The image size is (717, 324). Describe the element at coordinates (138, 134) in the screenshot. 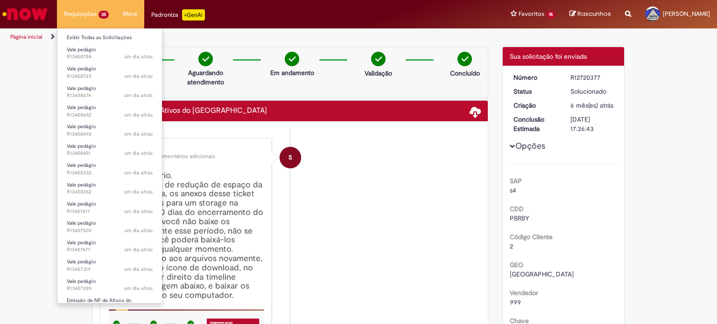

I see `time: 28/08/2025 15:03:36` at that location.